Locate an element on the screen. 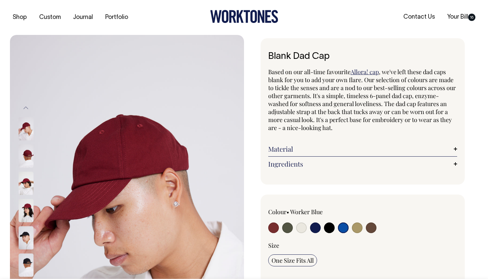 Image resolution: width=488 pixels, height=279 pixels. span: Based on our all-time favourite is located at coordinates (310, 72).